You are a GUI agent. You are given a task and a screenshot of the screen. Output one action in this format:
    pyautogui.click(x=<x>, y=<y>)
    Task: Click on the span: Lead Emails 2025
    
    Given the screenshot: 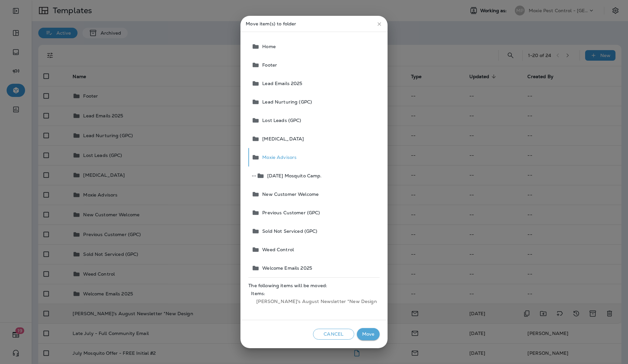 What is the action you would take?
    pyautogui.click(x=281, y=84)
    